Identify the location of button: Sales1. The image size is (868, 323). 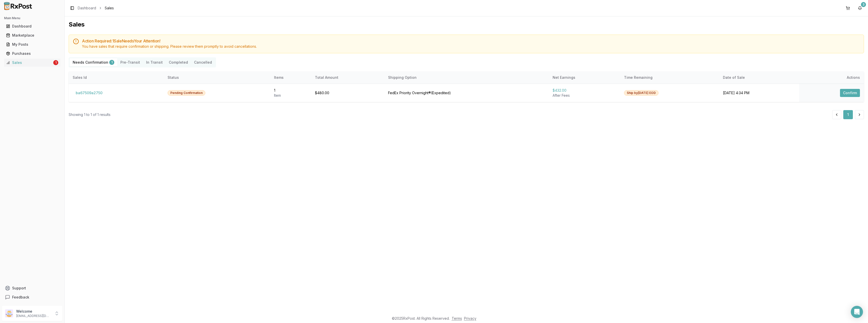
(32, 63).